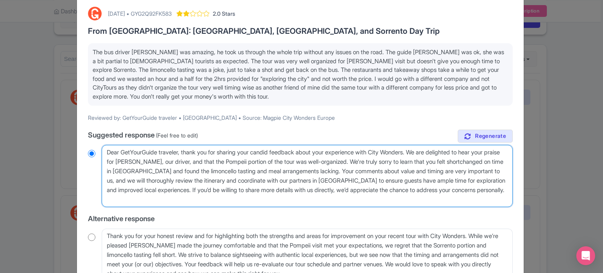 This screenshot has width=603, height=273. What do you see at coordinates (224, 13) in the screenshot?
I see `span: 2.0 Stars` at bounding box center [224, 13].